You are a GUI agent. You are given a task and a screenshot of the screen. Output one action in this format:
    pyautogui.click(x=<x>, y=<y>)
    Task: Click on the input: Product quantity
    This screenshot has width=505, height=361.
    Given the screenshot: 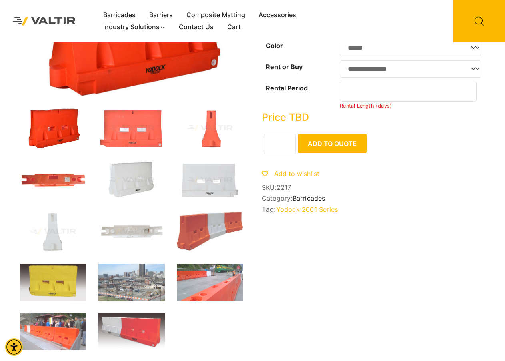 What is the action you would take?
    pyautogui.click(x=280, y=144)
    